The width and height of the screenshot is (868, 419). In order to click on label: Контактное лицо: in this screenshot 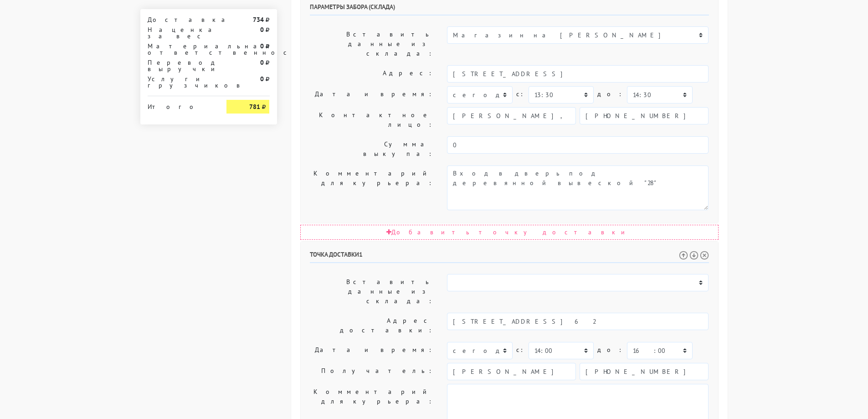, I will do `click(372, 120)`.